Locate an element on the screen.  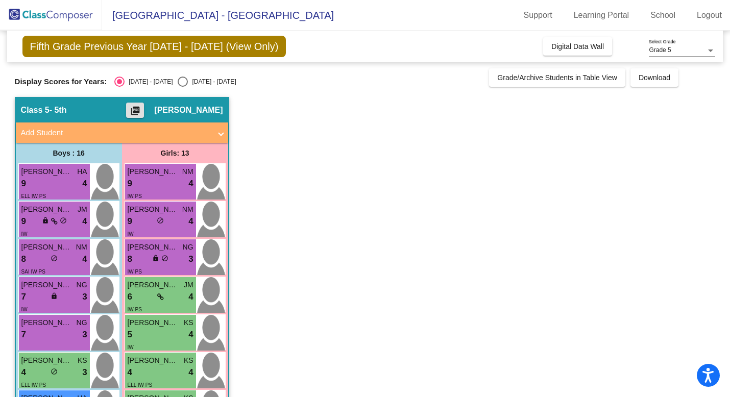
mat-radio-group: Select an option is located at coordinates (175, 82).